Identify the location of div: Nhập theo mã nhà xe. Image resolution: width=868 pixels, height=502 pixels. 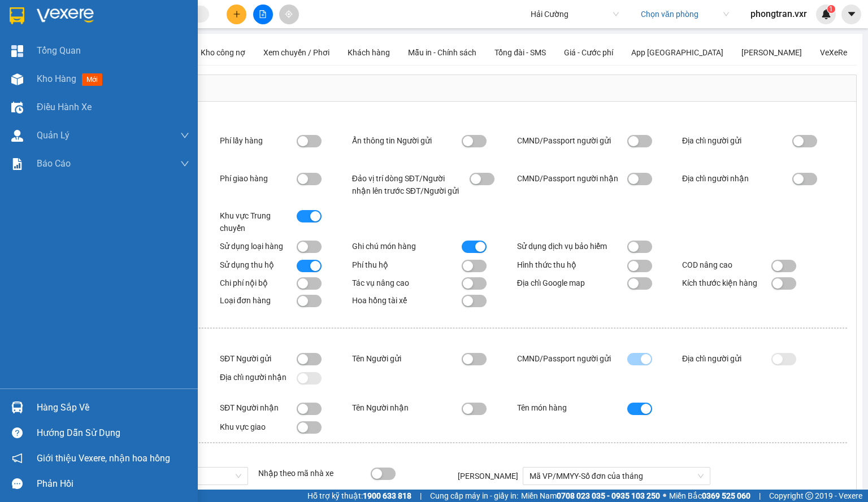
(310, 474).